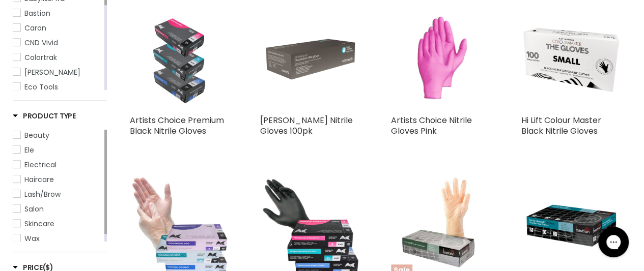 Image resolution: width=644 pixels, height=271 pixels. What do you see at coordinates (39, 224) in the screenshot?
I see `span: Skincare` at bounding box center [39, 224].